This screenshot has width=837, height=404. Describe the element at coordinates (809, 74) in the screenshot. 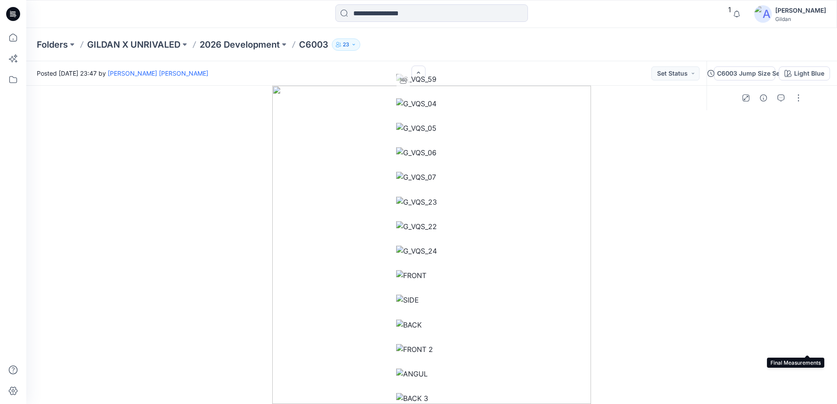

I see `div: Light Blue` at that location.